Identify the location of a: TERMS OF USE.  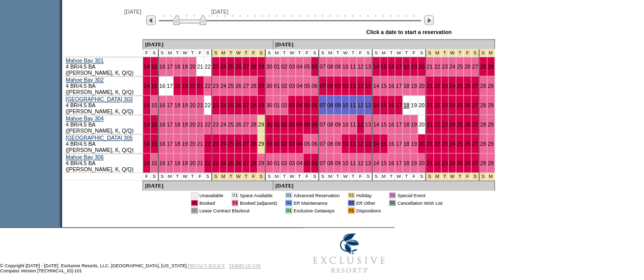
(245, 266).